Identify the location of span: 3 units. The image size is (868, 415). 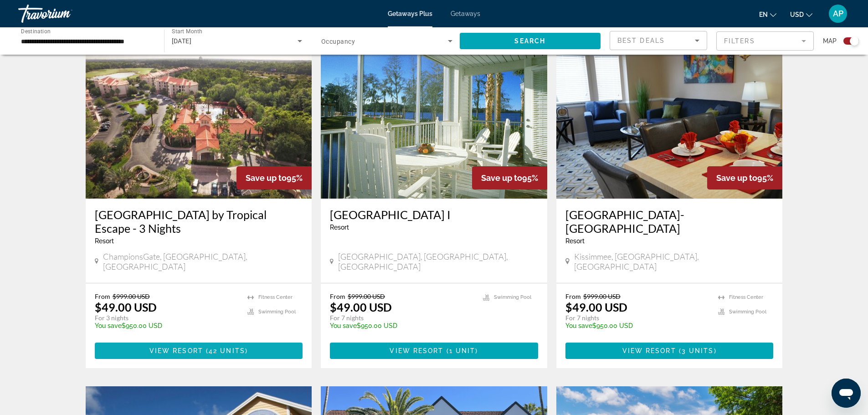
(698, 351).